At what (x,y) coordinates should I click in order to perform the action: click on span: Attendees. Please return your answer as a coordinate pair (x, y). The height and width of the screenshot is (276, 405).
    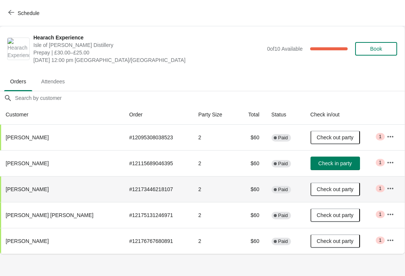
    Looking at the image, I should click on (53, 81).